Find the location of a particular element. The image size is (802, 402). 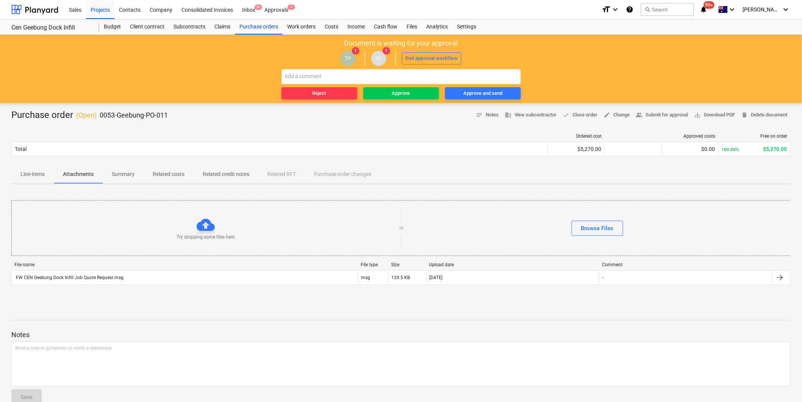

span: Notes is located at coordinates (487, 115).